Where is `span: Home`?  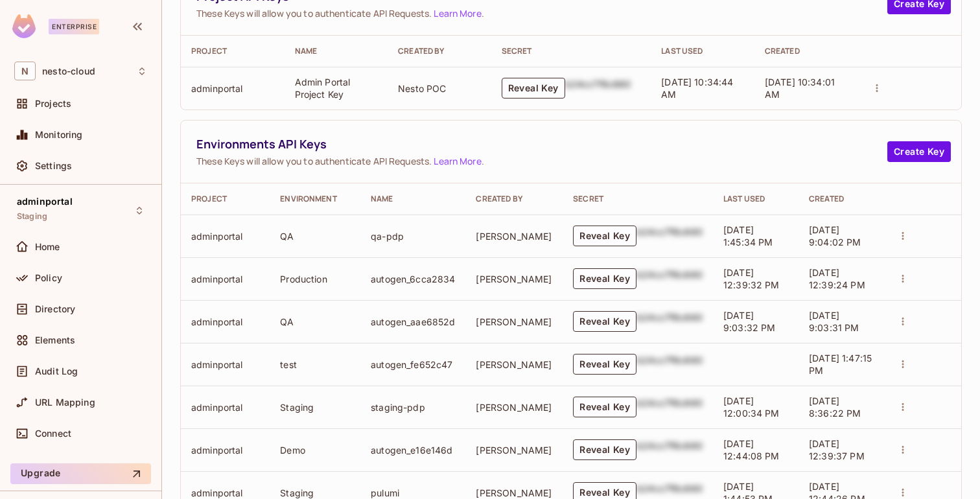
span: Home is located at coordinates (47, 247).